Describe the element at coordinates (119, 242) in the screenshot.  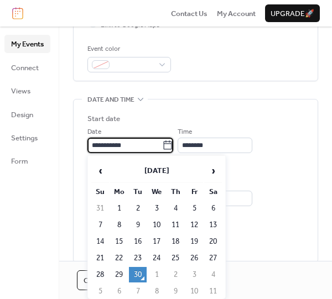
I see `td: 15` at that location.